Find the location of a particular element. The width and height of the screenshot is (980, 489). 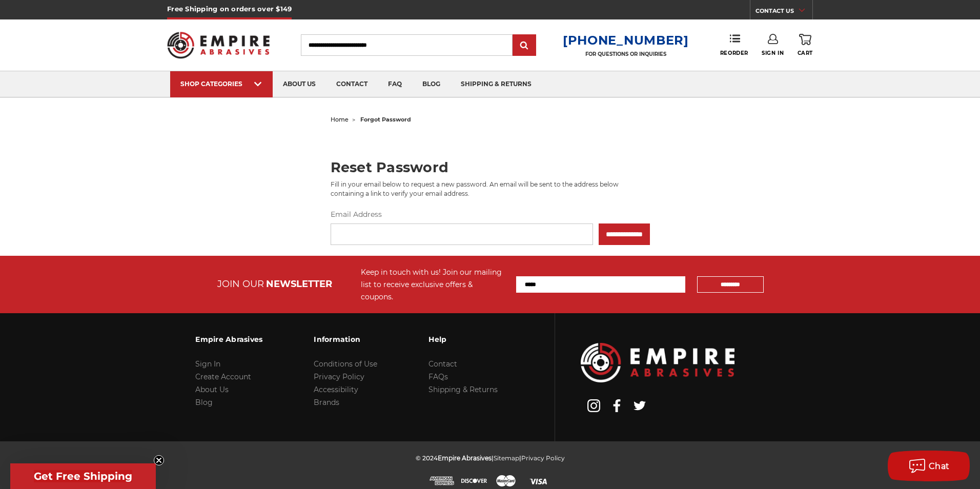

a: faq is located at coordinates (394, 84).